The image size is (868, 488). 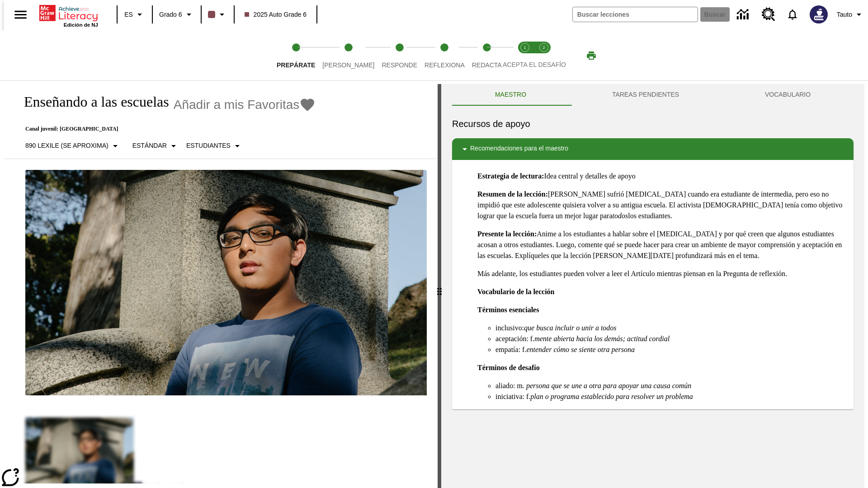 I want to click on em: abierta hacia los demás; actitud cordial, so click(x=611, y=339).